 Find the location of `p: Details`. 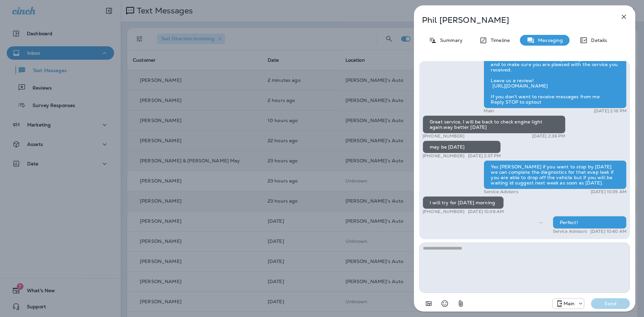

p: Details is located at coordinates (597, 40).